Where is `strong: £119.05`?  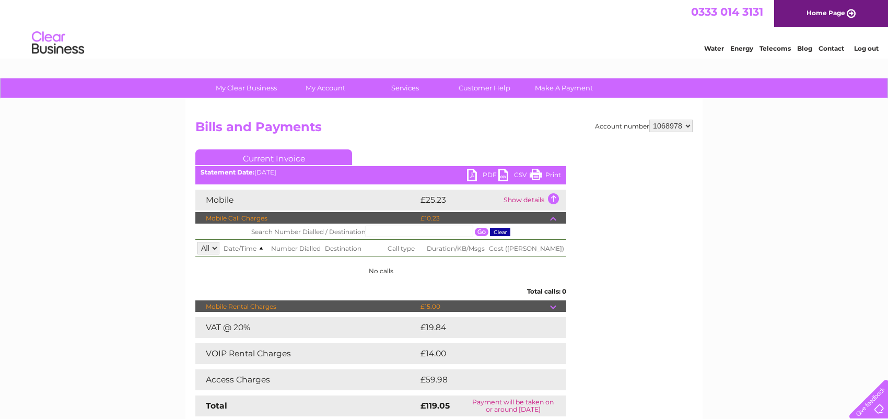
strong: £119.05 is located at coordinates (435, 405).